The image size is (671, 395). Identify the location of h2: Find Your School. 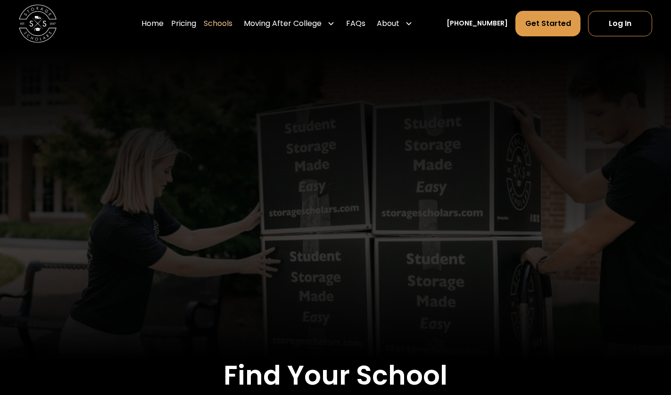
(335, 375).